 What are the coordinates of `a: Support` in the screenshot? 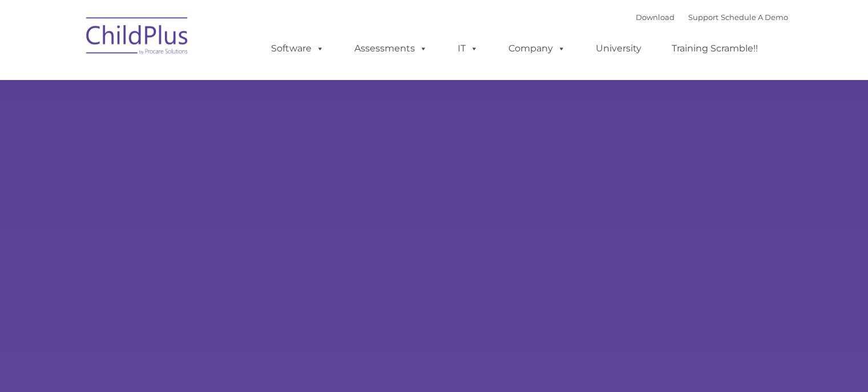 It's located at (703, 17).